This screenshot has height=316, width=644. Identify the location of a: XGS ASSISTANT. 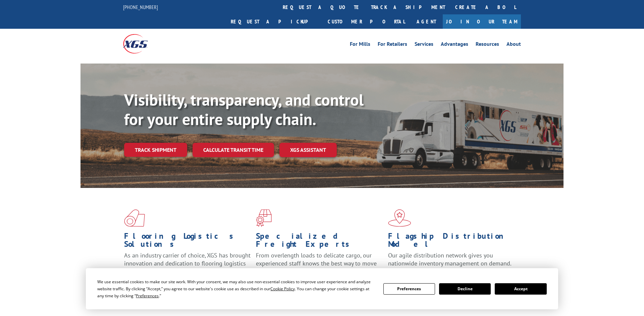
(308, 150).